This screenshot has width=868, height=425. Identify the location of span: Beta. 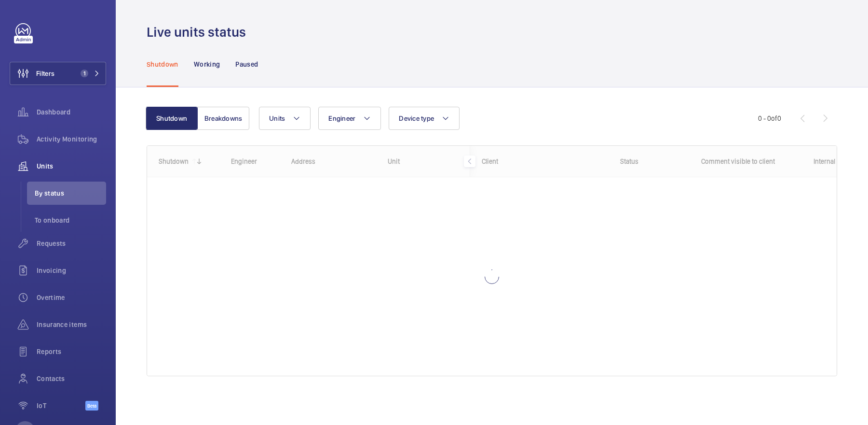
(92, 406).